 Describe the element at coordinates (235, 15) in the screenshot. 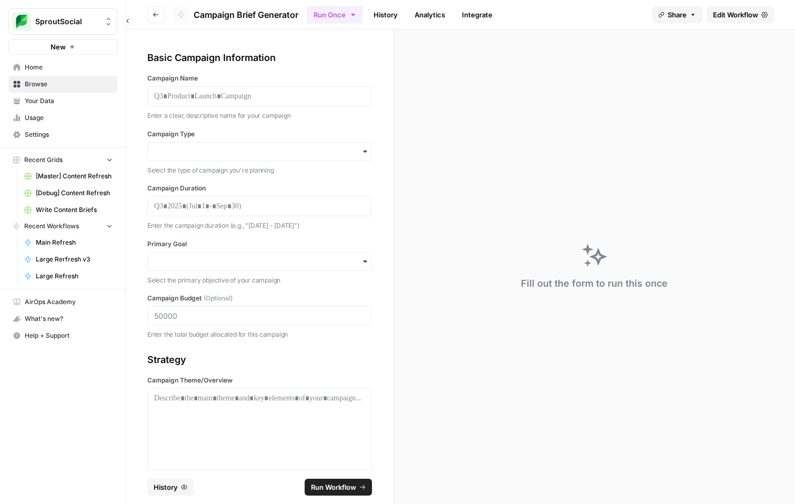

I see `a: Campaign Brief Generator` at that location.